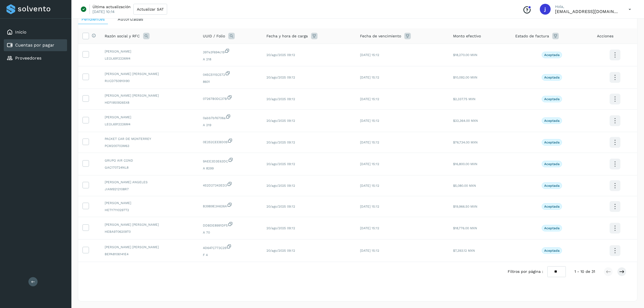 This screenshot has width=644, height=308. Describe the element at coordinates (465, 164) in the screenshot. I see `span: $16,800.00 MXN` at that location.